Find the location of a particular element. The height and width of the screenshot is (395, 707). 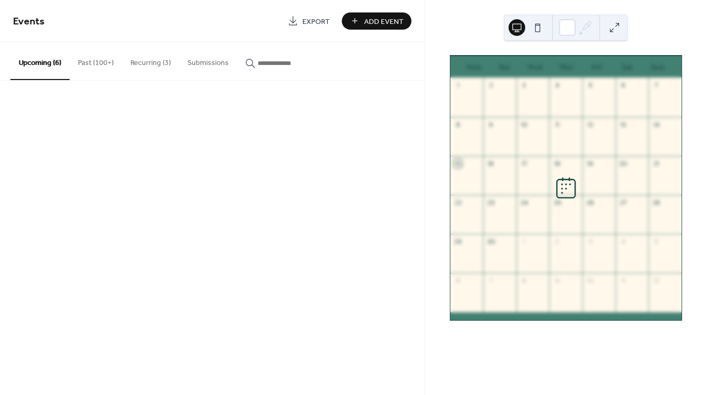

div: Sat is located at coordinates (627, 66).